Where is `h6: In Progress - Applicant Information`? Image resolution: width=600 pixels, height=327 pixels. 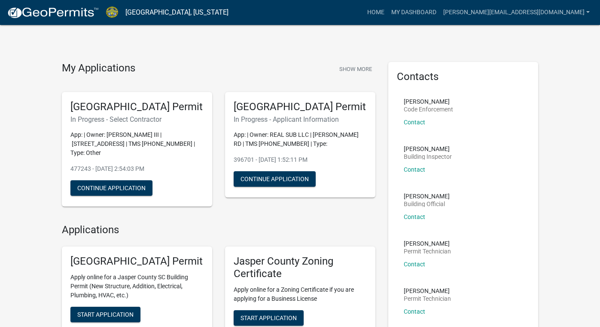 h6: In Progress - Applicant Information is located at coordinates (300, 119).